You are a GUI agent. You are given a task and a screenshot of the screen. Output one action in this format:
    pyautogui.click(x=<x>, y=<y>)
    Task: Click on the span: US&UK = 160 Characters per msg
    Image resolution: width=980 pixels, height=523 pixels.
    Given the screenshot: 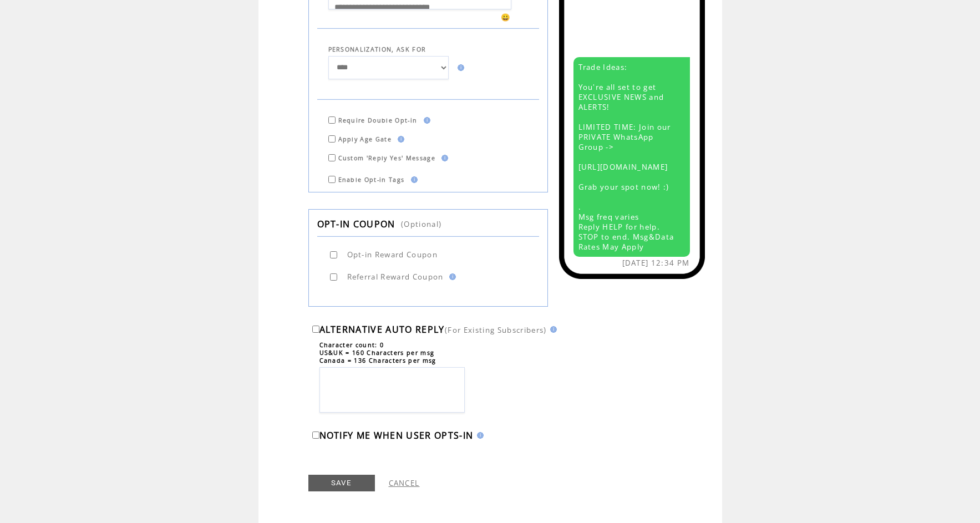 What is the action you would take?
    pyautogui.click(x=377, y=353)
    